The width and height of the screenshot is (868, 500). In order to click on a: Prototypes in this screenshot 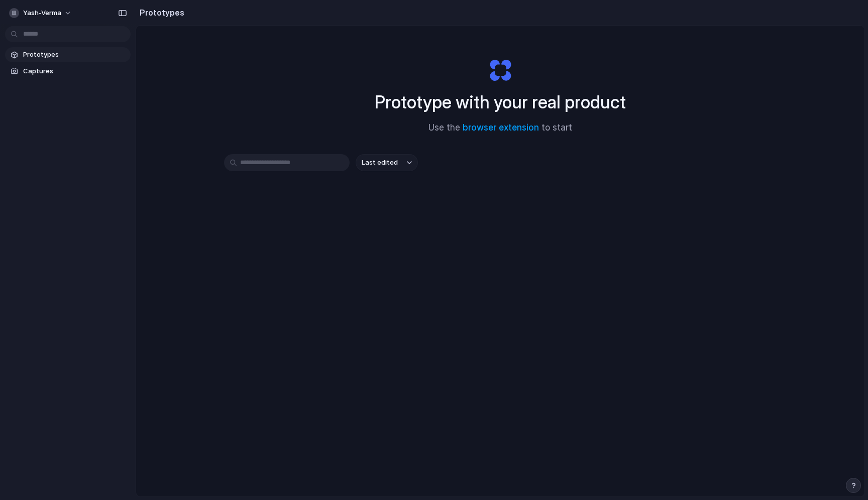, I will do `click(67, 55)`.